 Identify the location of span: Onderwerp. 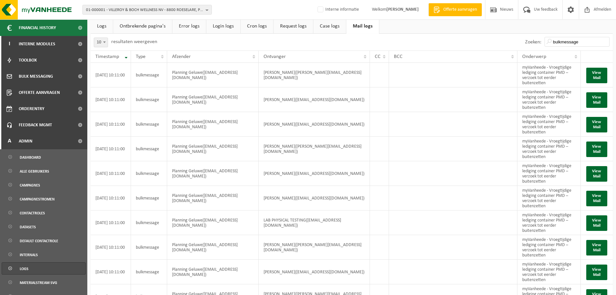
(534, 57).